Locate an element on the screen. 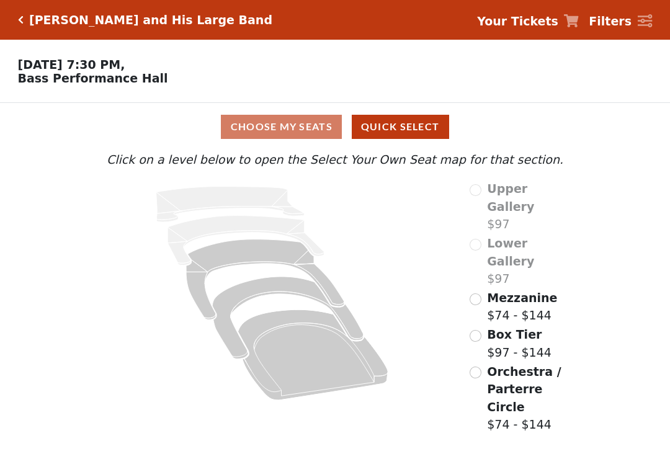 This screenshot has height=459, width=670. span: Mezzanine is located at coordinates (522, 298).